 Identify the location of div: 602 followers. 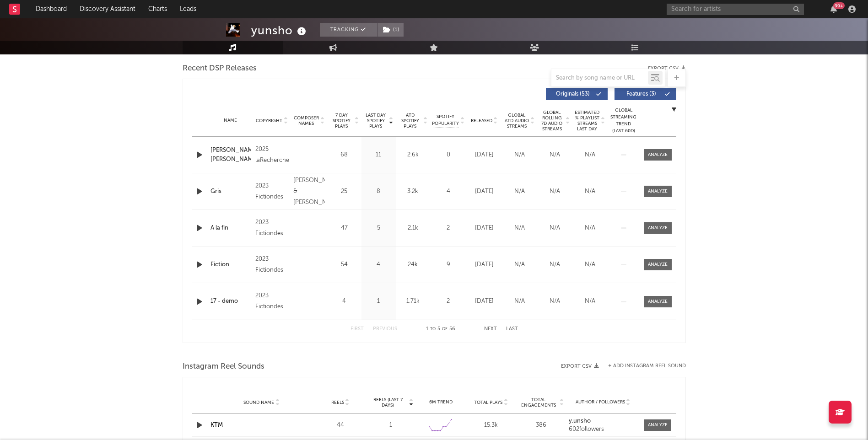
(603, 429).